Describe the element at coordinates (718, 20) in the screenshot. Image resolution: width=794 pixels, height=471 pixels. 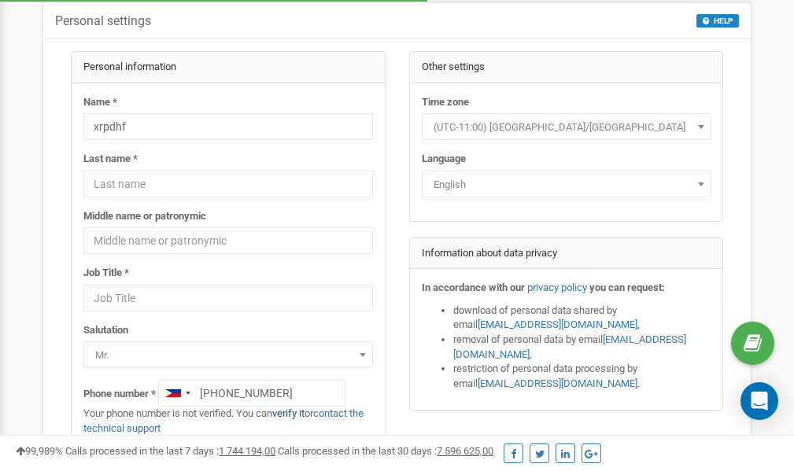
I see `button: HELP` at that location.